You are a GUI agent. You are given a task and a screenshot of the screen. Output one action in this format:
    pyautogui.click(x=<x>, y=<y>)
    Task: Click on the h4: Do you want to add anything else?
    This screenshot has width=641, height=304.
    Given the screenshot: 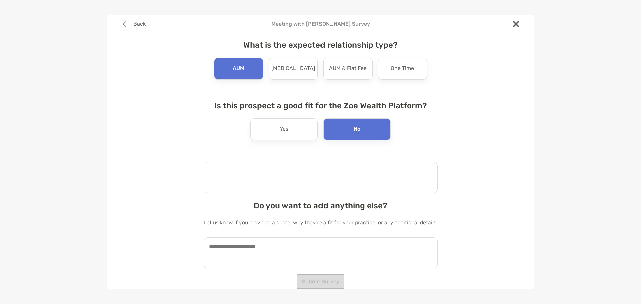 What is the action you would take?
    pyautogui.click(x=320, y=206)
    